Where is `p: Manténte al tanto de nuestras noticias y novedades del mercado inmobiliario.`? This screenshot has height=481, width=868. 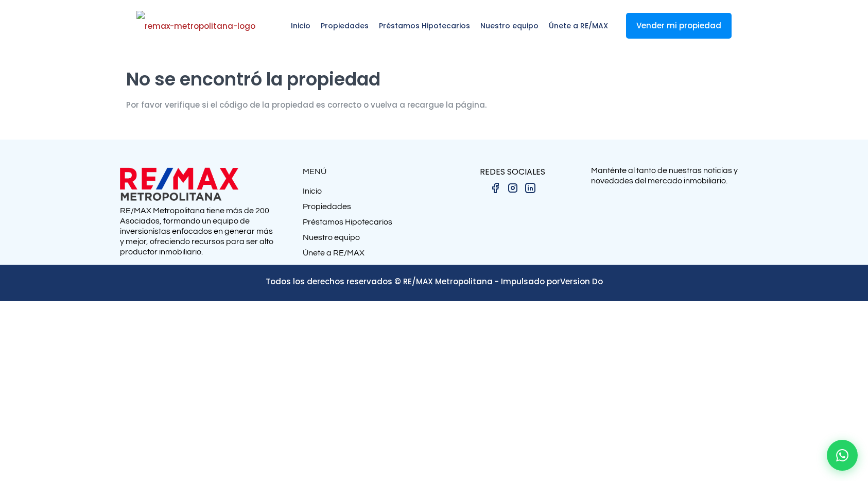
p: Manténte al tanto de nuestras noticias y novedades del mercado inmobiliario. is located at coordinates (670, 176).